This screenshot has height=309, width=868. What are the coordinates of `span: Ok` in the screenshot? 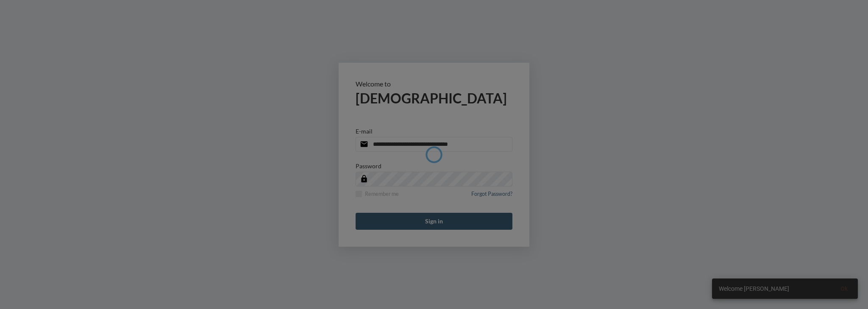 It's located at (844, 289).